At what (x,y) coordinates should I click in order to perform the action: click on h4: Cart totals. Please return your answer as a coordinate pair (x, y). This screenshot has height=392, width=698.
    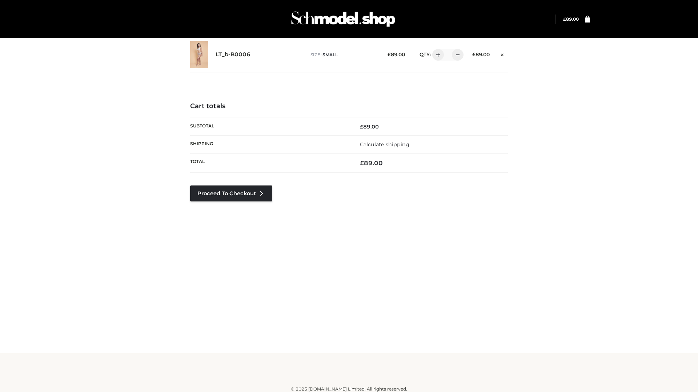
    Looking at the image, I should click on (349, 106).